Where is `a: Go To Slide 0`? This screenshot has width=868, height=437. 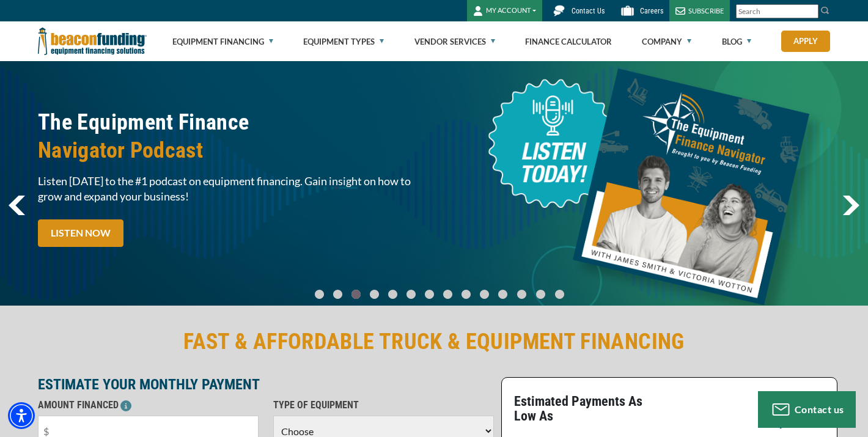
a: Go To Slide 0 is located at coordinates (319, 294).